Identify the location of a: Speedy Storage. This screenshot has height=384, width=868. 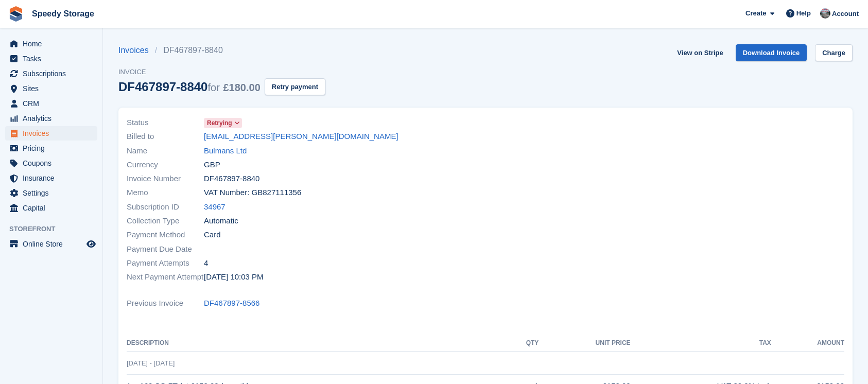
(63, 13).